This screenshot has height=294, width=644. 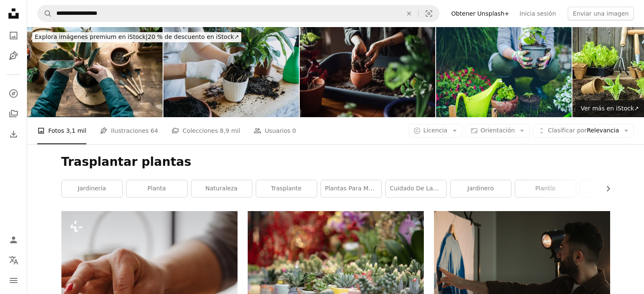 What do you see at coordinates (497, 130) in the screenshot?
I see `span: Orientación` at bounding box center [497, 130].